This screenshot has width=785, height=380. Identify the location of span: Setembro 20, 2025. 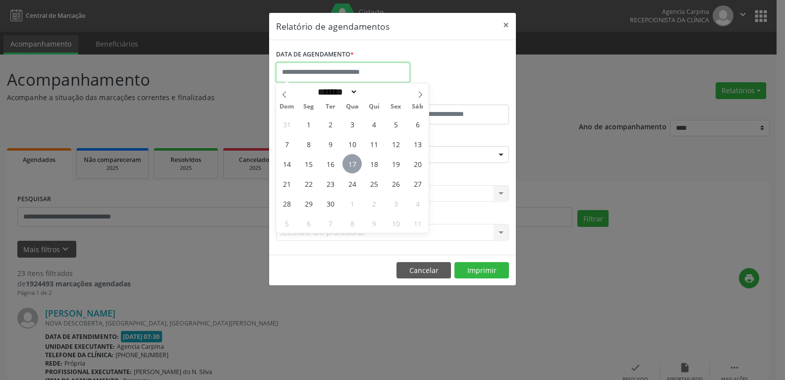
(417, 164).